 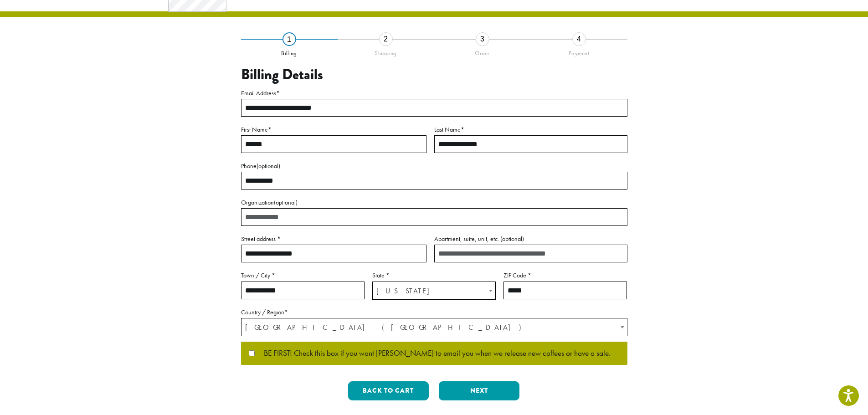 I want to click on span: Washington, so click(x=434, y=291).